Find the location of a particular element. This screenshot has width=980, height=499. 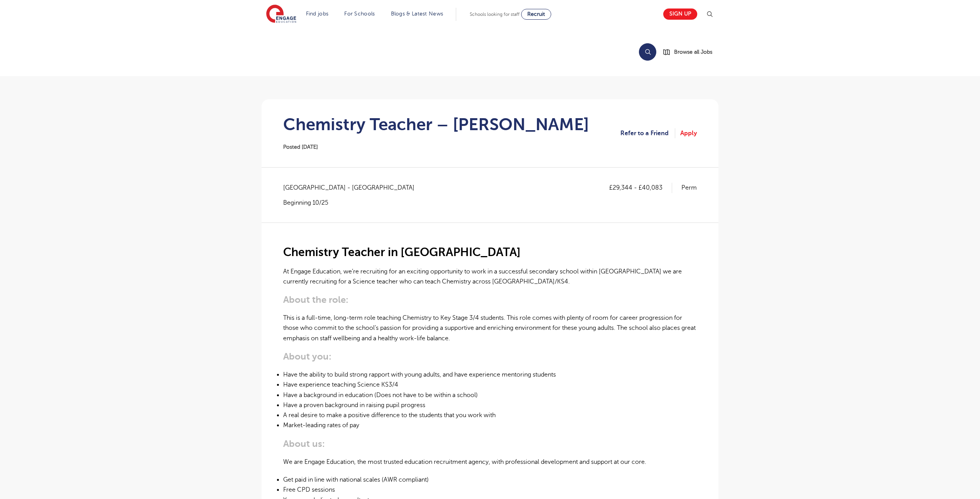

li: Have the ability to build strong rapport with young adults, and have experience mentoring students is located at coordinates (490, 374).